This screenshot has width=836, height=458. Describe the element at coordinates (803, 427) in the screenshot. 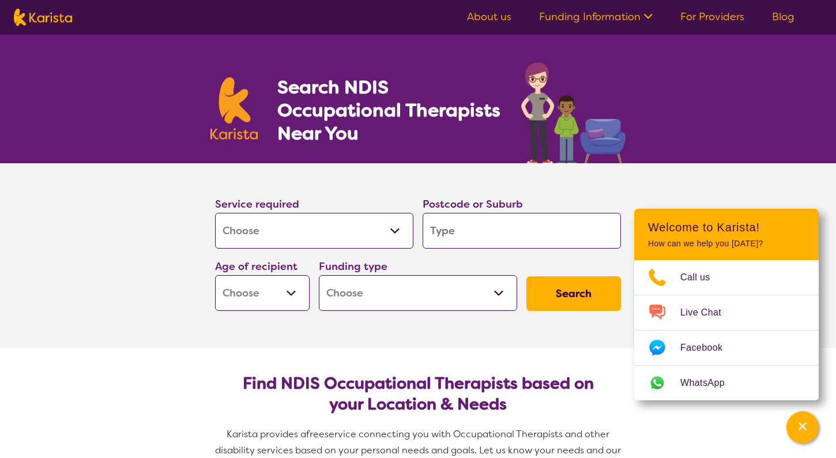

I see `button: Channel Menu` at that location.